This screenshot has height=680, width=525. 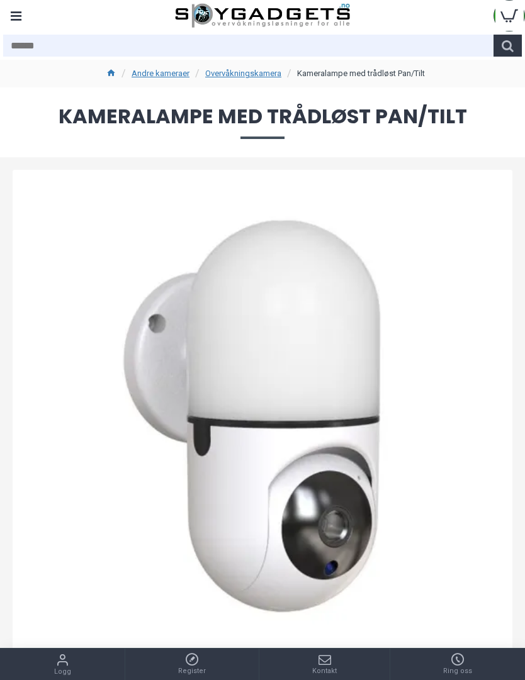 I want to click on a: Andre kameraer, so click(x=160, y=74).